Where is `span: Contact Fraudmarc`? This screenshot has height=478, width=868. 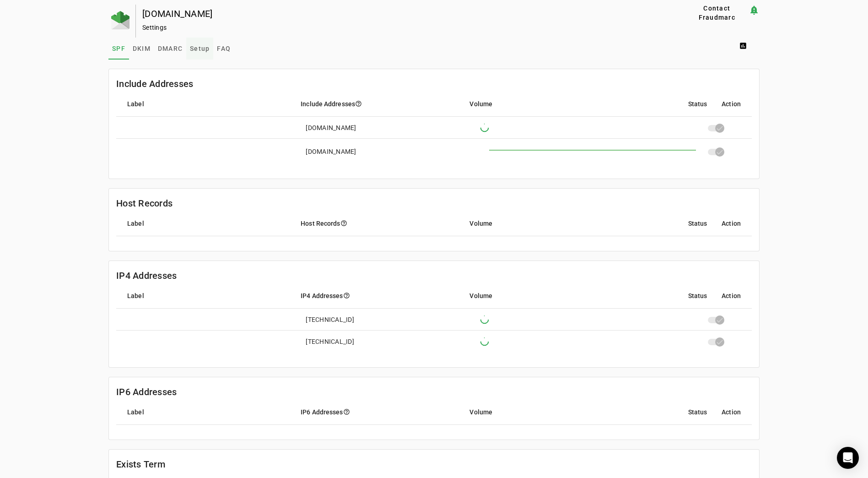 span: Contact Fraudmarc is located at coordinates (717, 13).